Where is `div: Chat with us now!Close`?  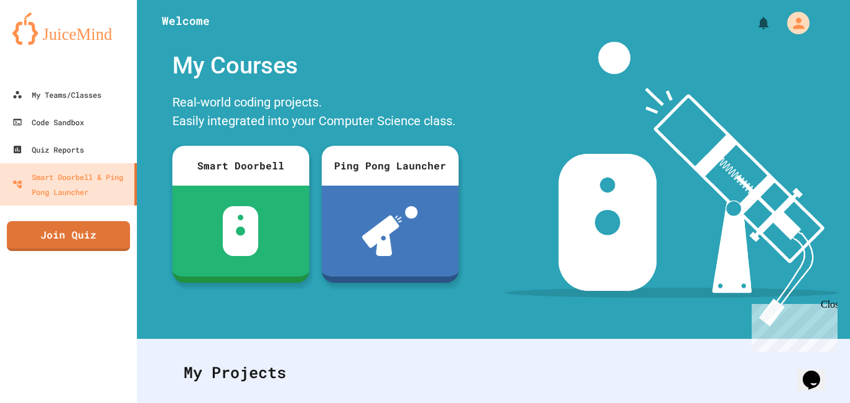
div: Chat with us now!Close is located at coordinates (45, 42).